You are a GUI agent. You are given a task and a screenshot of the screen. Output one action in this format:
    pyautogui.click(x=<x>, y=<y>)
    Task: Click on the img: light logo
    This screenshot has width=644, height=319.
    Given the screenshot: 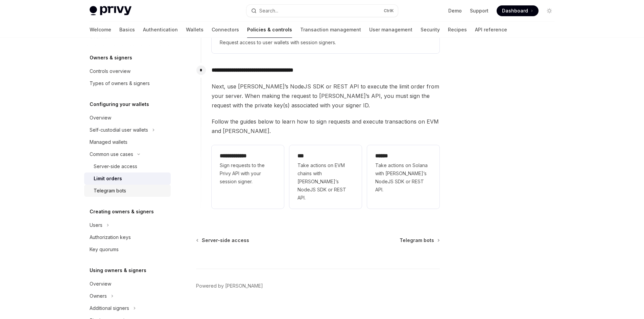 What is the action you would take?
    pyautogui.click(x=111, y=11)
    